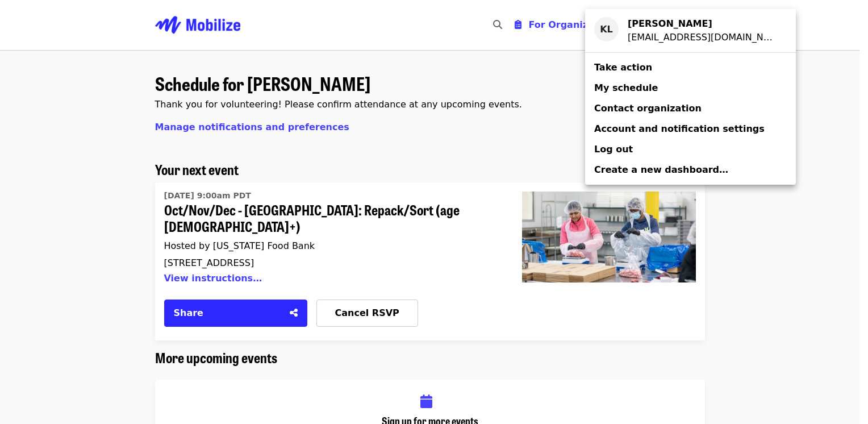 Image resolution: width=868 pixels, height=424 pixels. What do you see at coordinates (691, 129) in the screenshot?
I see `a: Account and notification settings` at bounding box center [691, 129].